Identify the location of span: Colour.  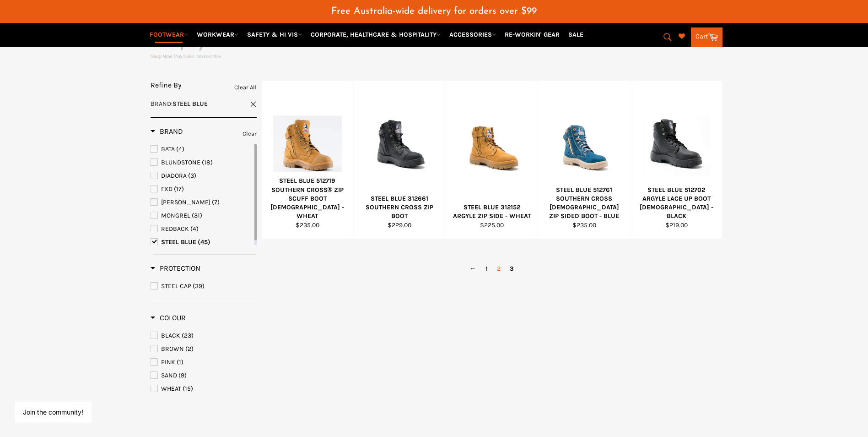
(168, 318).